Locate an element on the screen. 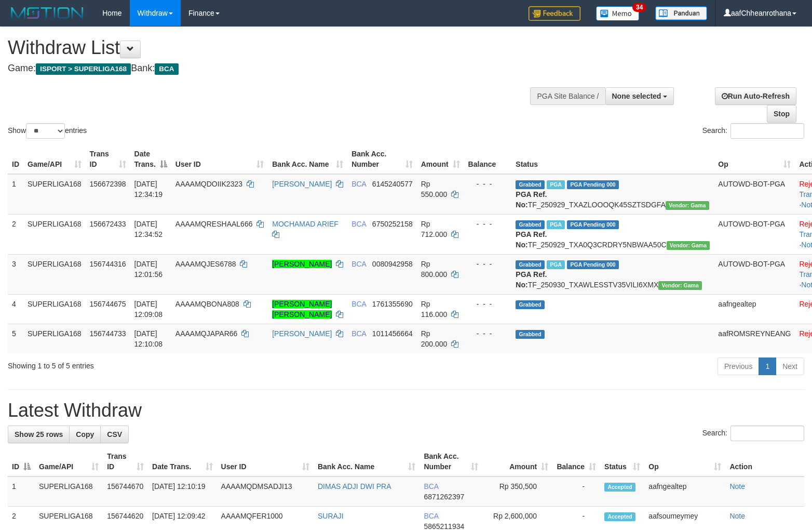 Image resolution: width=812 pixels, height=530 pixels. th: ID is located at coordinates (15, 159).